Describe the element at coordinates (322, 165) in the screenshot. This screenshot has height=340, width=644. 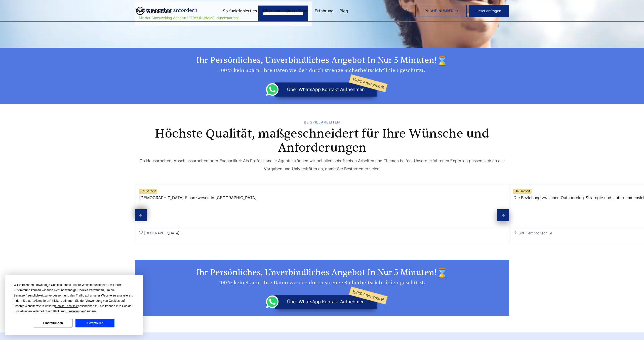
I see `div: Ob Hausarbeiten, Abschlussarbeiten oder Fachartikel: Als Professionelle Agentur können wir bei al...` at that location.